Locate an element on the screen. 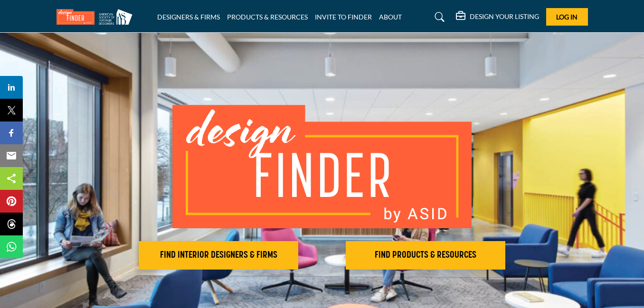 The width and height of the screenshot is (644, 308). a: PRODUCTS & RESOURCES is located at coordinates (267, 16).